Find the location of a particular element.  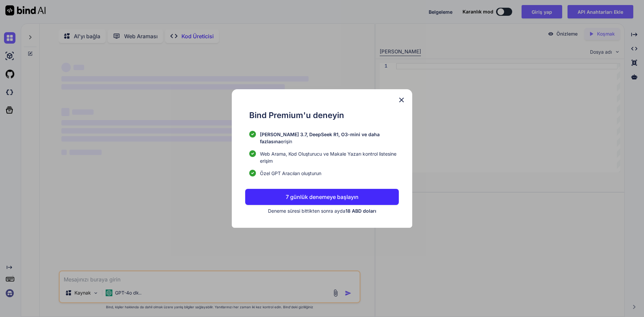

font: Bind Premium'u deneyin is located at coordinates (297, 115).